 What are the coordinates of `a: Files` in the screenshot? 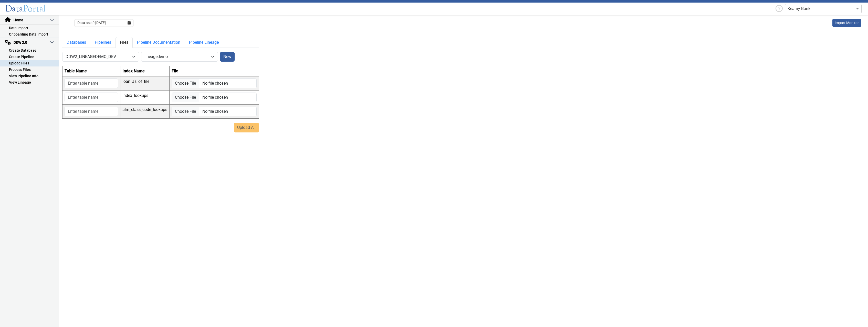 It's located at (124, 43).